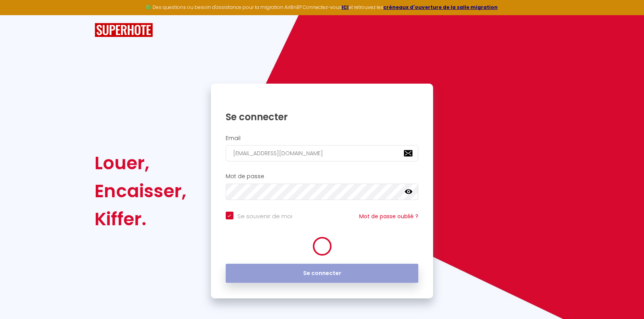 This screenshot has height=319, width=644. Describe the element at coordinates (322, 153) in the screenshot. I see `input: Ton Email` at that location.